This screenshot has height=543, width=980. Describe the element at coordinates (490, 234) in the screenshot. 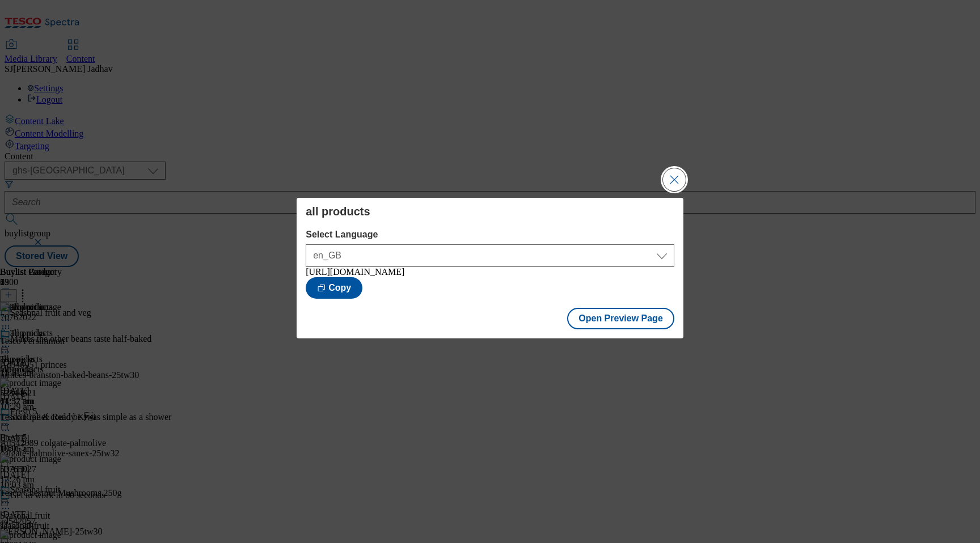

I see `label: Select Language` at that location.